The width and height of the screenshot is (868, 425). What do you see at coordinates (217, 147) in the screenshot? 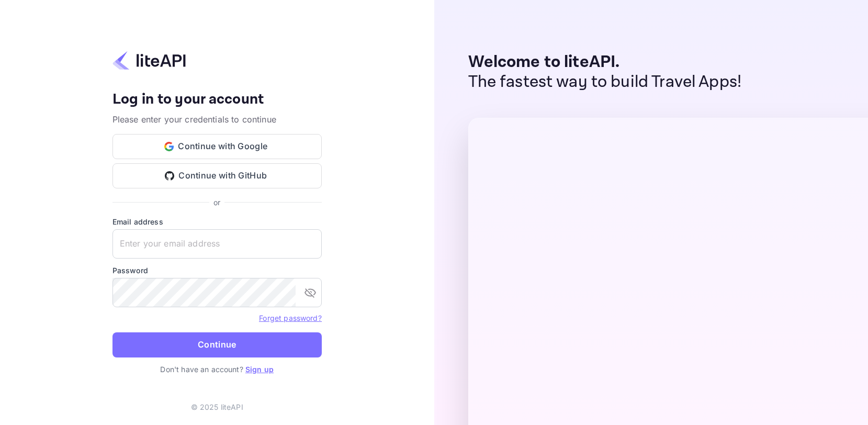
I see `button: Continue with Google` at bounding box center [217, 147].